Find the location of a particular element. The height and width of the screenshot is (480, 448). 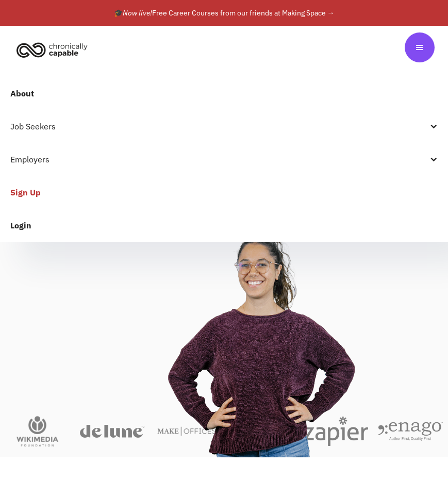

em: Now live! is located at coordinates (137, 13).